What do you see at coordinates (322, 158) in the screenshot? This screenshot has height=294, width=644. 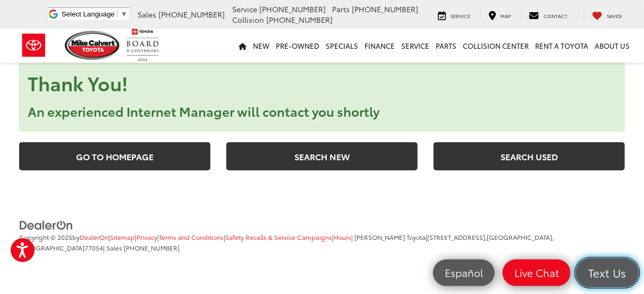 I see `section: Links that go to a new page.` at bounding box center [322, 158].